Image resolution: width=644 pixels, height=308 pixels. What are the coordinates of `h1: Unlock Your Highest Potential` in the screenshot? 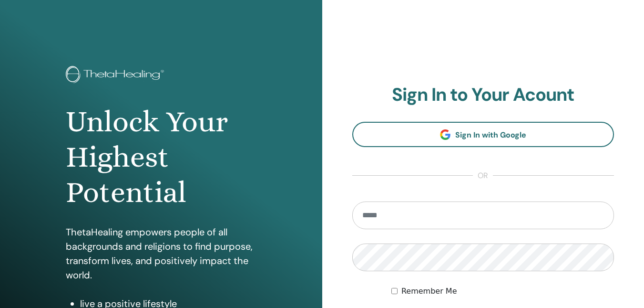 It's located at (161, 157).